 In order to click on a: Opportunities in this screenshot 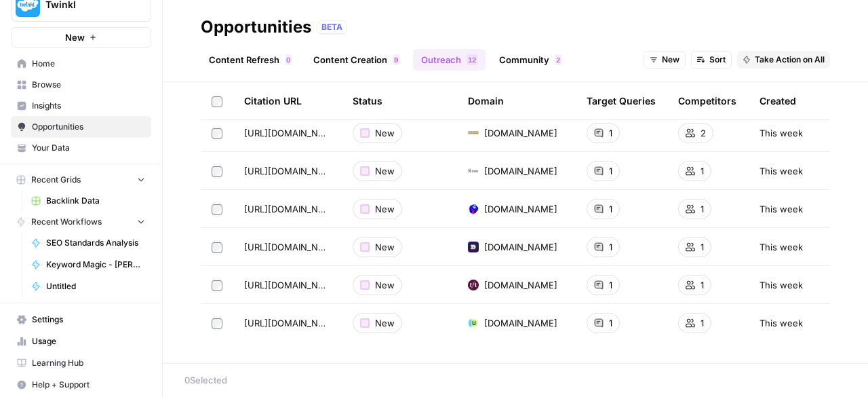, I will do `click(81, 127)`.